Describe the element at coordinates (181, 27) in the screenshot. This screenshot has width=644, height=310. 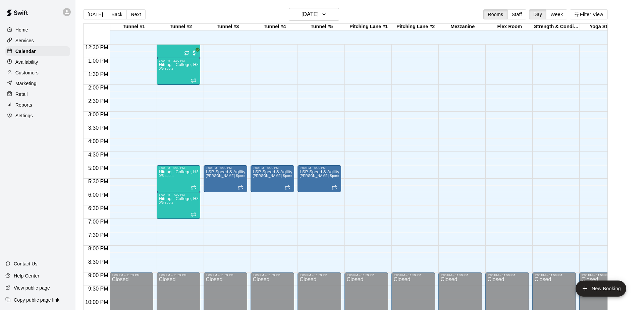
I see `div: Tunnel #2` at that location.